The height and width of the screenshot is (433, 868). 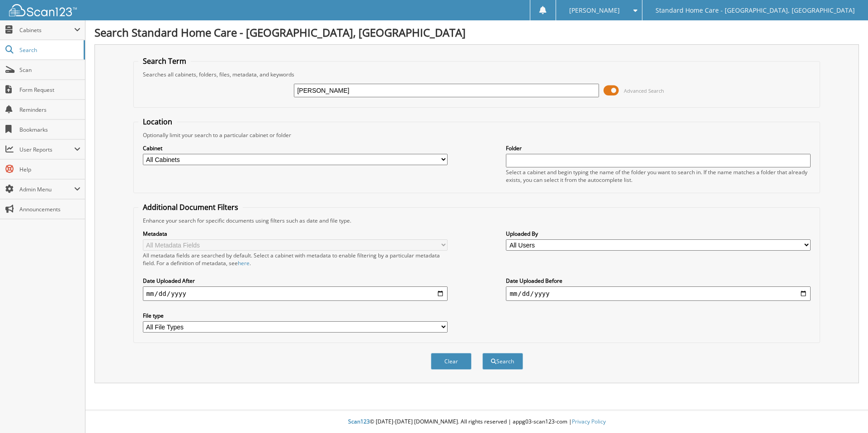 What do you see at coordinates (50, 110) in the screenshot?
I see `span: Reminders` at bounding box center [50, 110].